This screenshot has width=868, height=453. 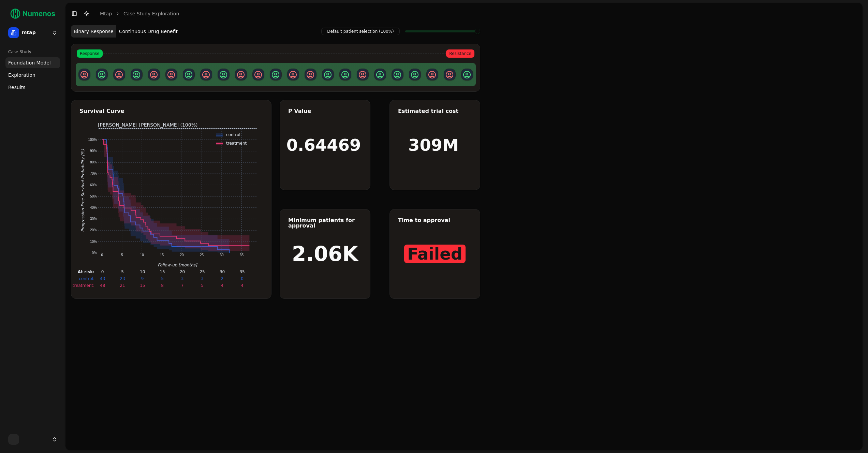 I want to click on text: control:, so click(x=87, y=279).